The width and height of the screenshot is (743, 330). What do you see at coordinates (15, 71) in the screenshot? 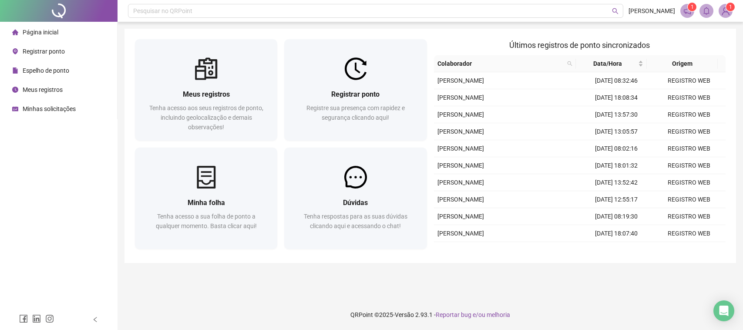
I see `span: file` at bounding box center [15, 71].